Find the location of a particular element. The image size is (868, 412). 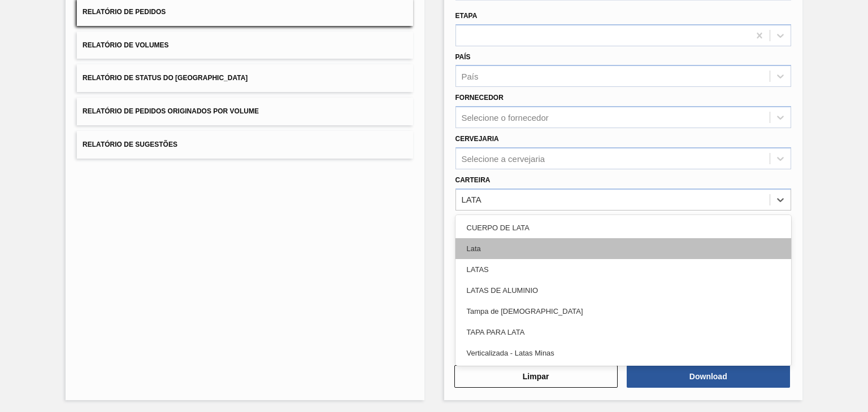

button: Download is located at coordinates (708, 376).